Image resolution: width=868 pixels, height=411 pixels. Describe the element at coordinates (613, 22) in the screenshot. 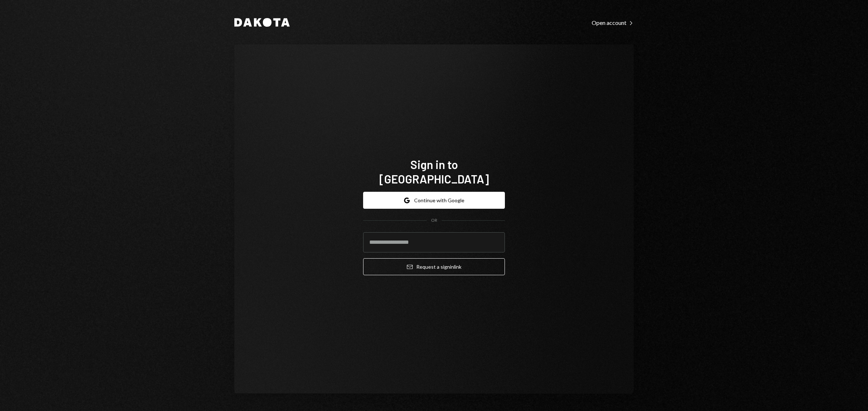

I see `a: Open account` at that location.